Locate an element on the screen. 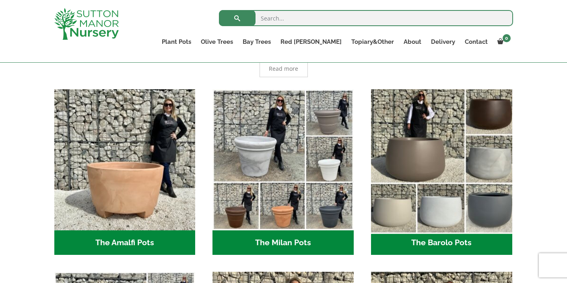 This screenshot has width=567, height=283. h2: The Barolo Pots is located at coordinates (441, 243).